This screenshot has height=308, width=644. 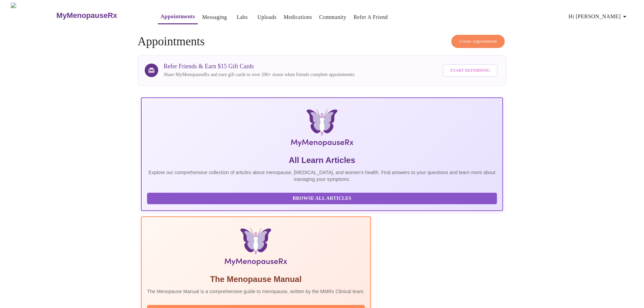 What do you see at coordinates (214, 17) in the screenshot?
I see `button: Messaging` at bounding box center [214, 17].